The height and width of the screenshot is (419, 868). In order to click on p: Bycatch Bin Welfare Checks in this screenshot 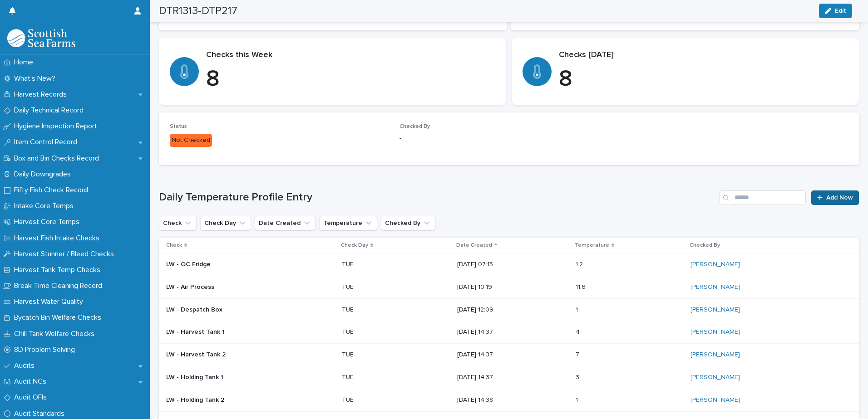, I will do `click(60, 318)`.